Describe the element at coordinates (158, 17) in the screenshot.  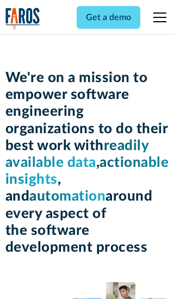
I see `div: menu` at that location.